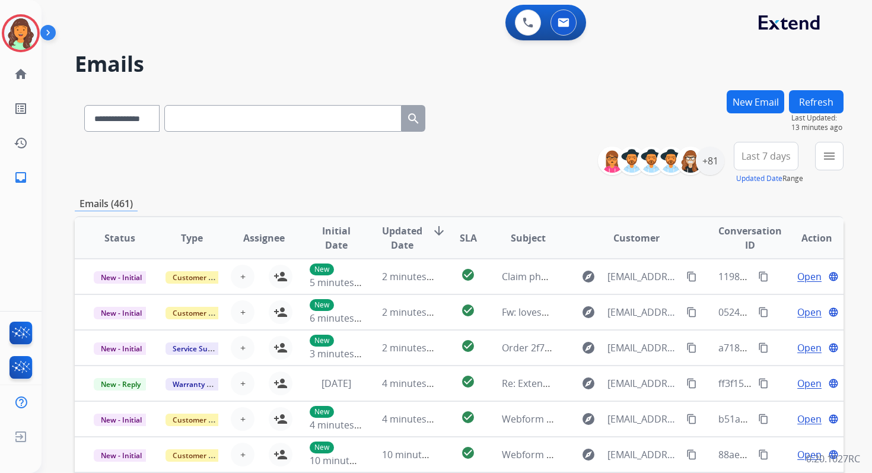 This screenshot has height=473, width=872. What do you see at coordinates (336, 238) in the screenshot?
I see `span: Initial Date` at bounding box center [336, 238].